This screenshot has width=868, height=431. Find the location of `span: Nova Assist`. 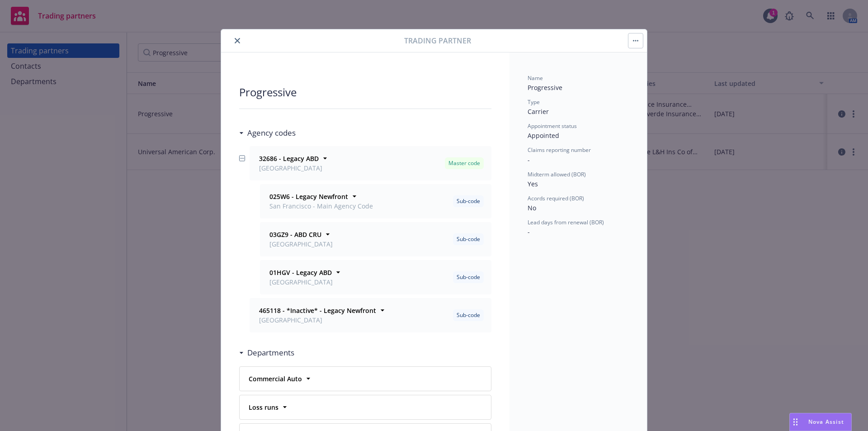

span: Nova Assist is located at coordinates (826, 422).